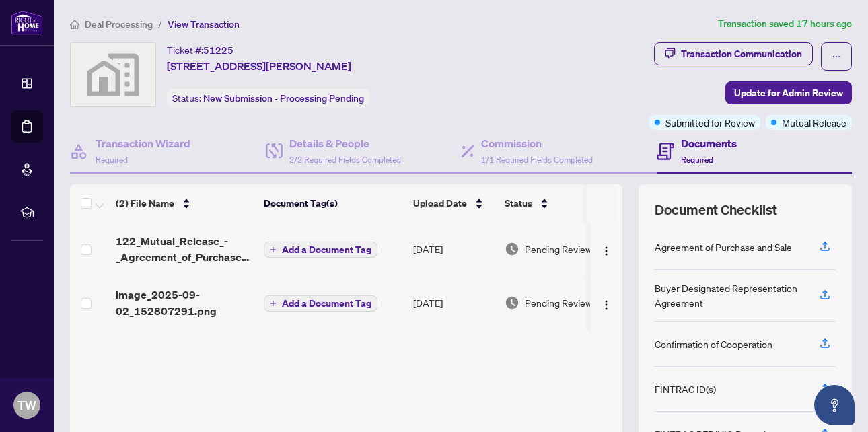 The height and width of the screenshot is (432, 868). Describe the element at coordinates (333, 203) in the screenshot. I see `th: Document Tag(s)` at that location.